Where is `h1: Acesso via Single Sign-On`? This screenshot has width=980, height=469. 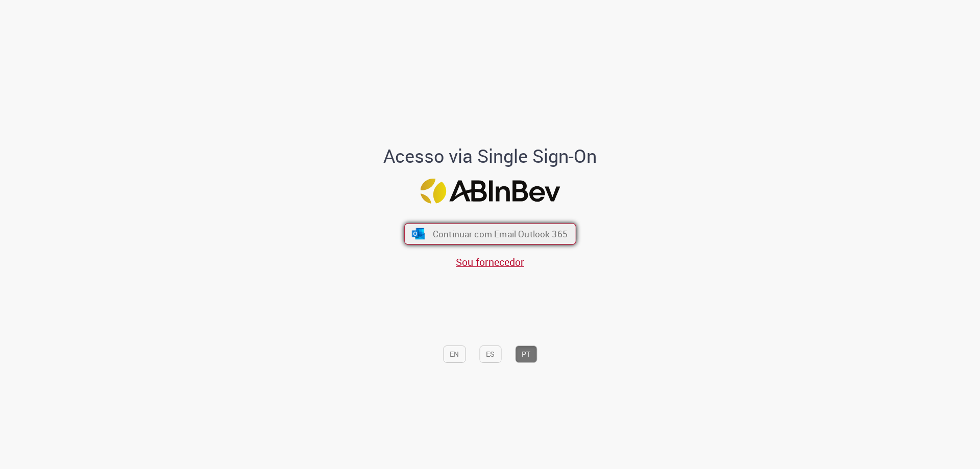 h1: Acesso via Single Sign-On is located at coordinates (490, 157).